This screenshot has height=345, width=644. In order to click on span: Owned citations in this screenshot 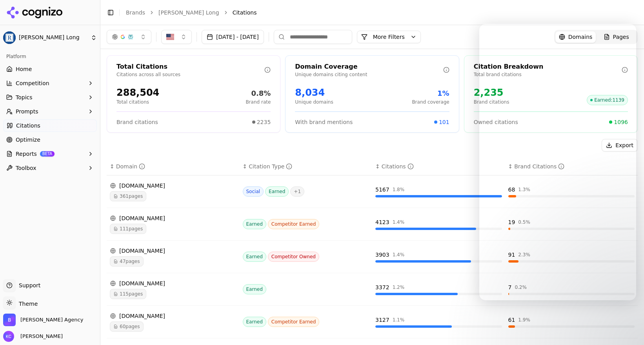, I will do `click(496, 122)`.